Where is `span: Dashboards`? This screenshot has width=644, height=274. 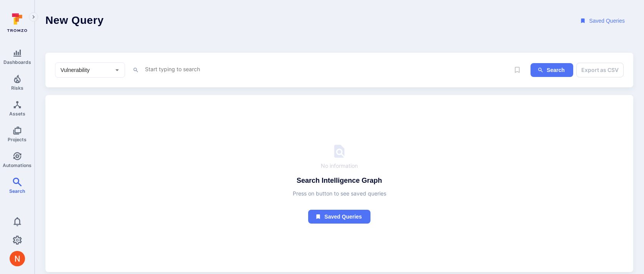
span: Dashboards is located at coordinates (17, 62).